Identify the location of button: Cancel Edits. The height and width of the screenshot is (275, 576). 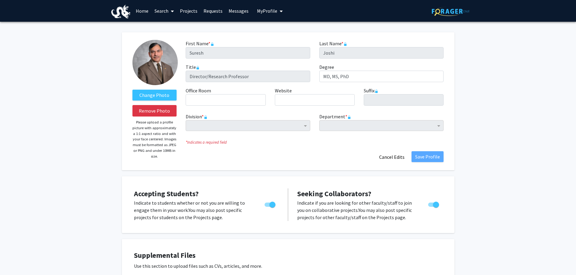
(392, 157).